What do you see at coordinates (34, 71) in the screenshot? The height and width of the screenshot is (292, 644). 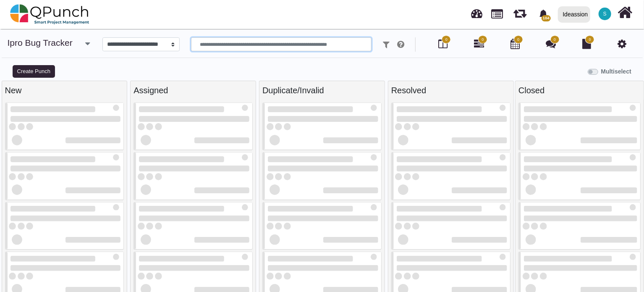 I see `button: Create Punch` at bounding box center [34, 71].